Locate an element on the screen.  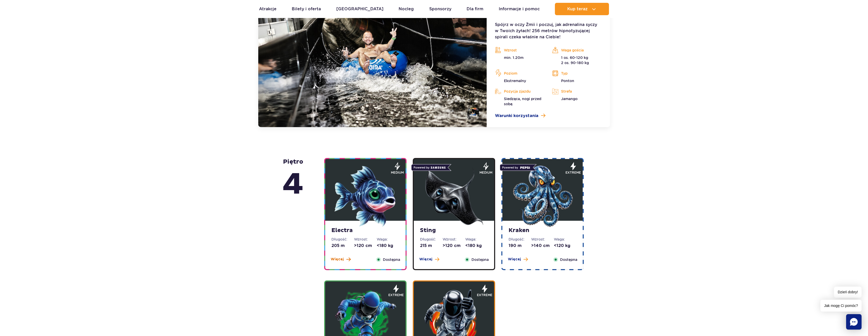
p: Poziom is located at coordinates (519, 73).